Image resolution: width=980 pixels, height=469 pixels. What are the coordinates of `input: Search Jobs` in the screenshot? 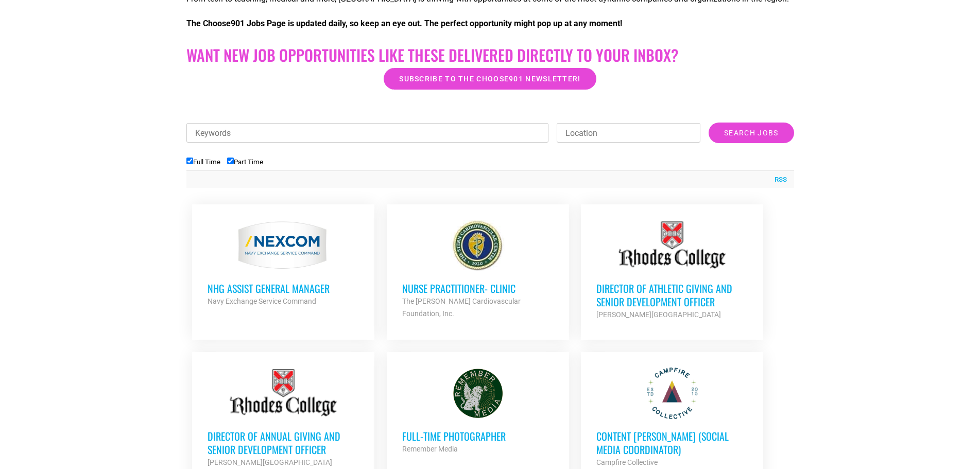 It's located at (750, 133).